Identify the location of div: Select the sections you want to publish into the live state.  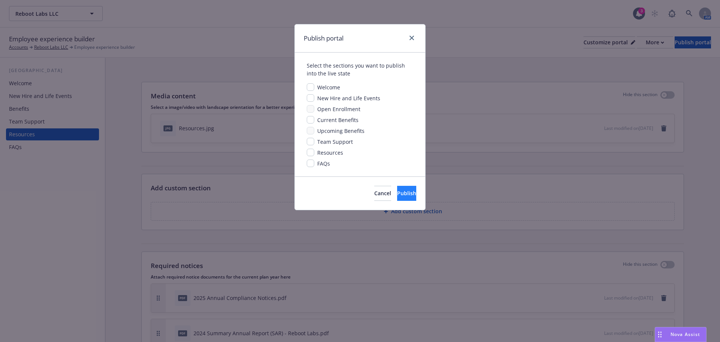
(360, 69).